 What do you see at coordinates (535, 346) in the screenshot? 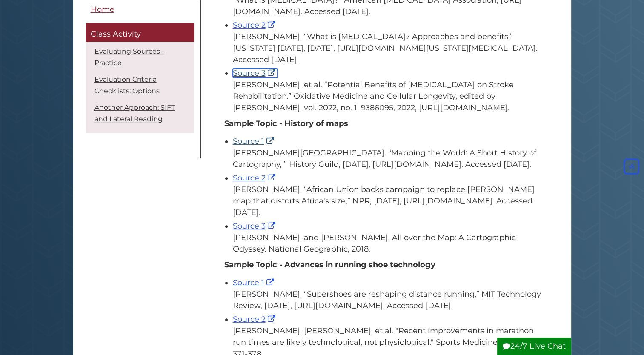
I see `button: 24/7 Live Chat` at bounding box center [535, 346].